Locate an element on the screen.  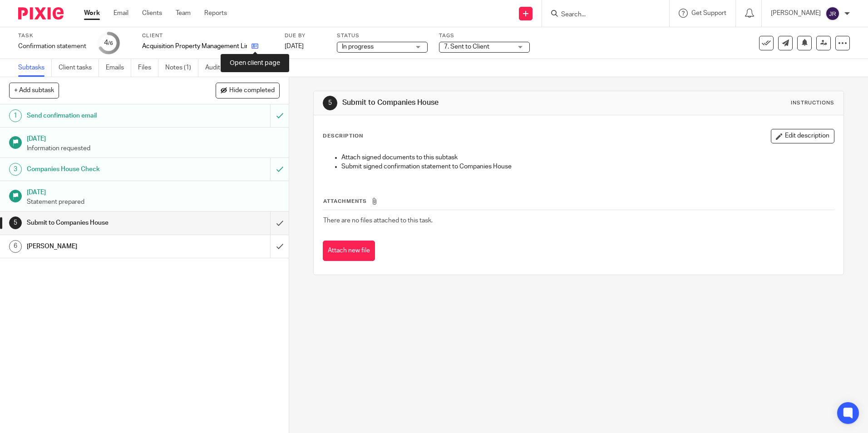
h1: Send confirmation email is located at coordinates (105, 115).